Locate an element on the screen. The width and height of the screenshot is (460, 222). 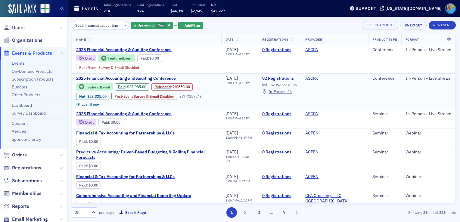
span: Subscriptions is located at coordinates (27, 181).